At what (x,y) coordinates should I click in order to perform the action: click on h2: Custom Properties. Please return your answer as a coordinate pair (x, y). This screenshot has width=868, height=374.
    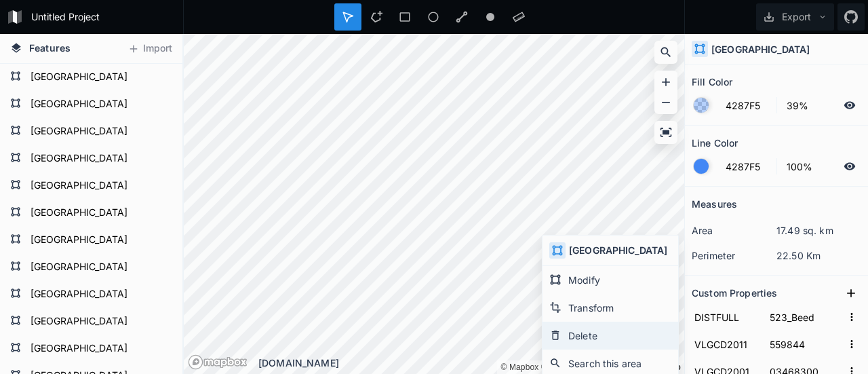
    Looking at the image, I should click on (734, 293).